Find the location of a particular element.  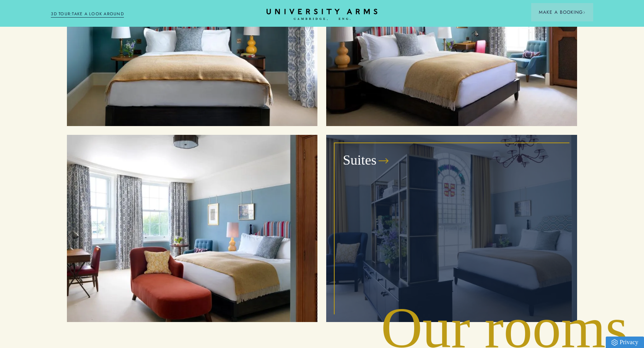

a: Privacy is located at coordinates (625, 342).